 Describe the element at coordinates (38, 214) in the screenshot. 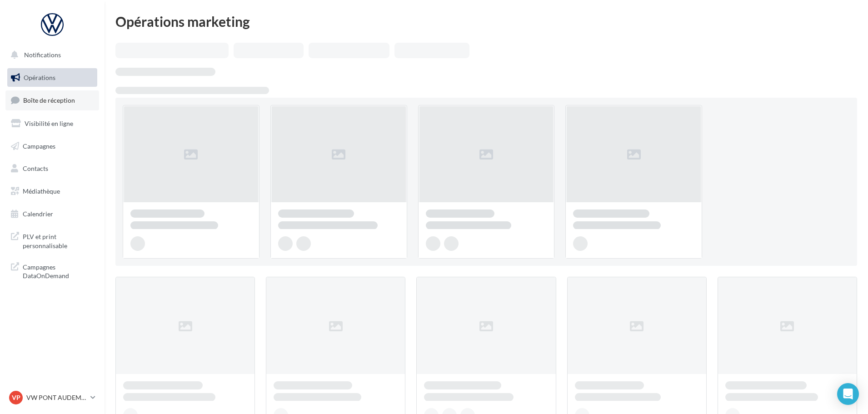

I see `span: Calendrier` at that location.